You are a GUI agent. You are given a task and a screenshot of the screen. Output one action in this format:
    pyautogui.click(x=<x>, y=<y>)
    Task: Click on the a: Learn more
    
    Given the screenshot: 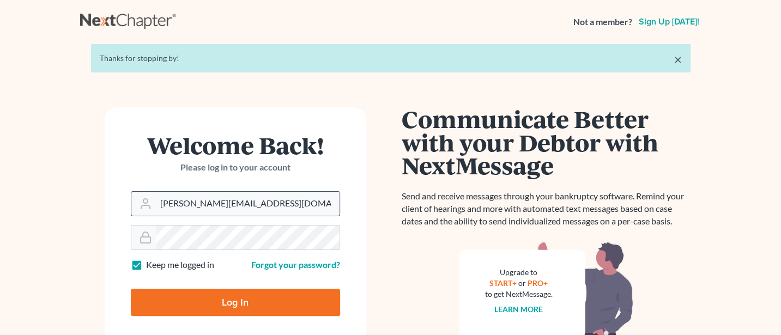 What is the action you would take?
    pyautogui.click(x=518, y=309)
    